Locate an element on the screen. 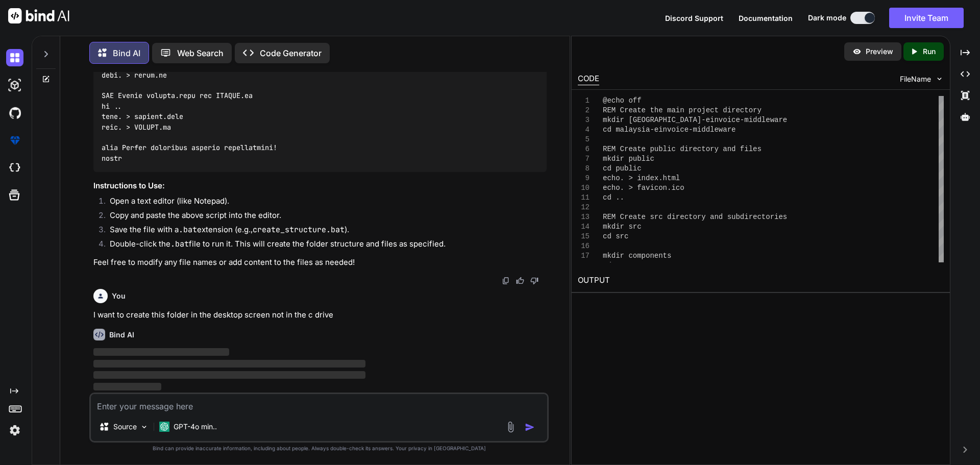 The height and width of the screenshot is (465, 980). span: echo. > index.html is located at coordinates (641, 178).